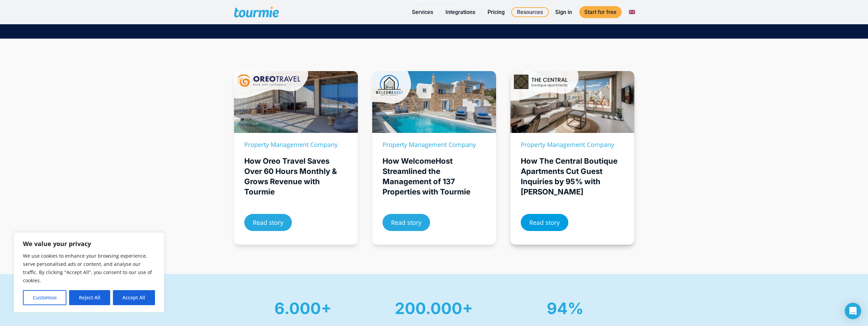  What do you see at coordinates (530, 12) in the screenshot?
I see `a: Resources` at bounding box center [530, 12].